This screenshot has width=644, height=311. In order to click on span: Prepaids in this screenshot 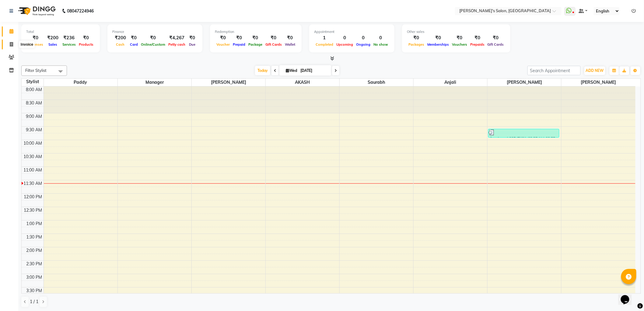, I will do `click(477, 45)`.